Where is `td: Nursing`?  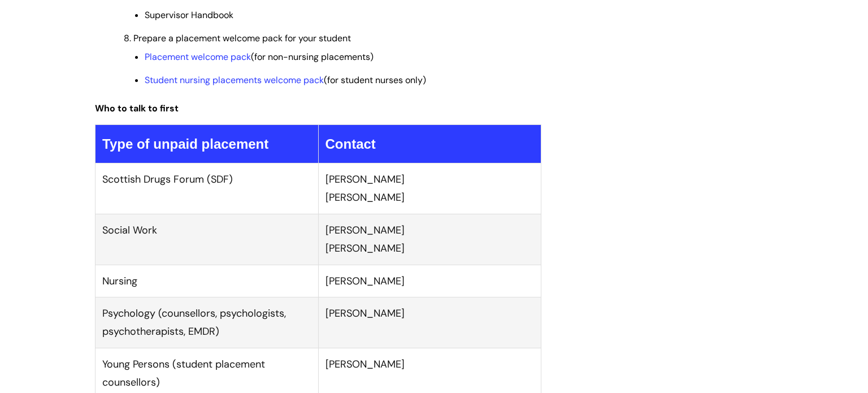 td: Nursing is located at coordinates (207, 281).